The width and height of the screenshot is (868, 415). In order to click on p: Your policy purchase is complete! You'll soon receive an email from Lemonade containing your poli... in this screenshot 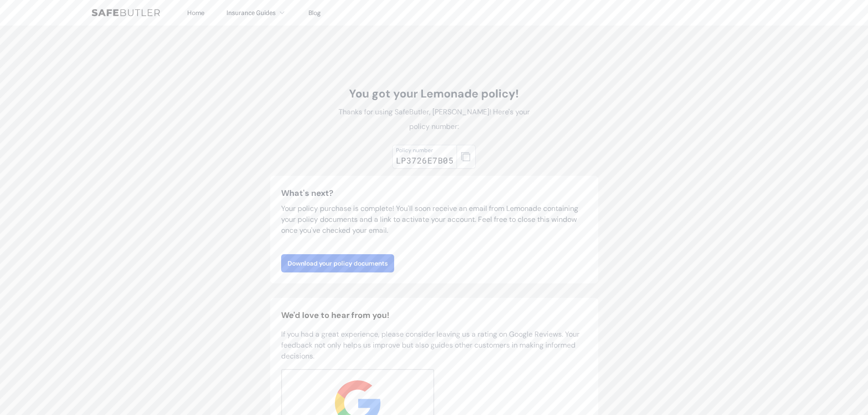, I will do `click(434, 219)`.